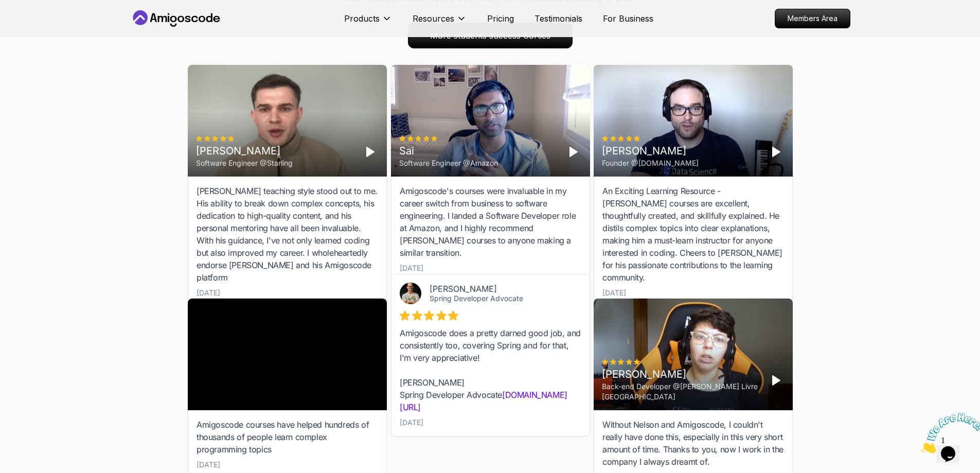  Describe the element at coordinates (6, 8) in the screenshot. I see `span: 1` at that location.